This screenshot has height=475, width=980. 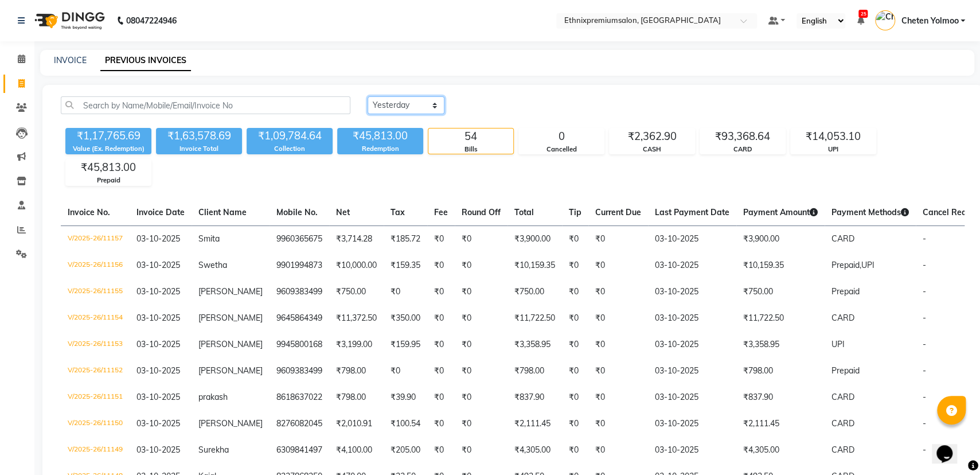 I want to click on span: Payment Amount, so click(x=780, y=212).